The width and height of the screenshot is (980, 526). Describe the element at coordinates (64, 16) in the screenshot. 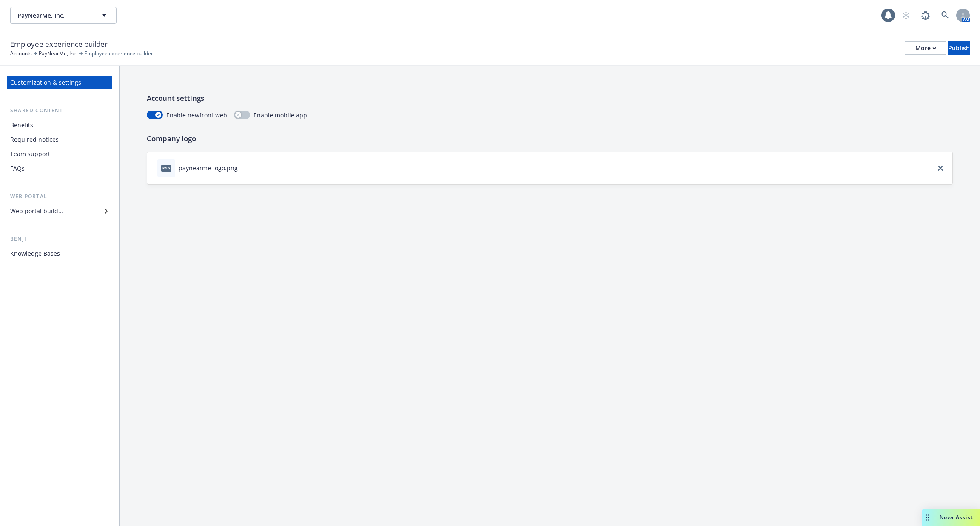

I see `button: PayNearMe, Inc.` at that location.